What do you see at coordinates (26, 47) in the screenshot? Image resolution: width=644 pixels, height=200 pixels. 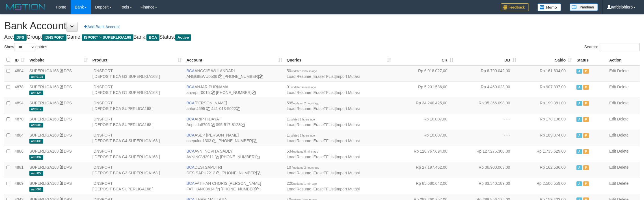 I see `label: Show entries` at bounding box center [26, 47].